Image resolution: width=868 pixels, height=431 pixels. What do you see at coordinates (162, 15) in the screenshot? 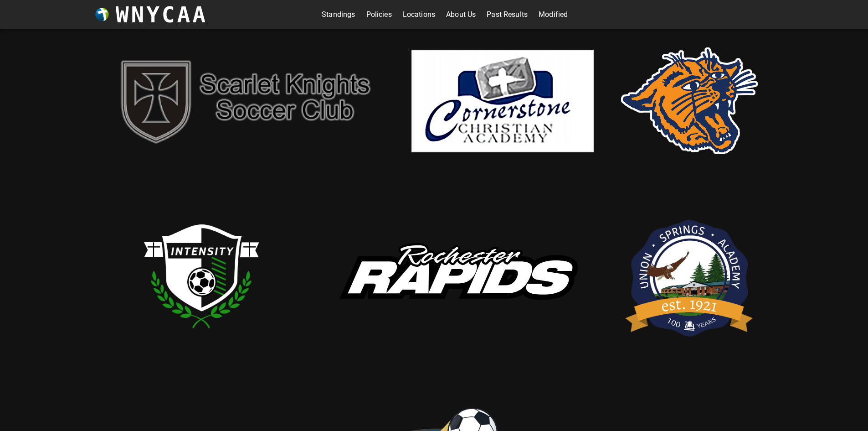
I see `h3: WNYCAA` at bounding box center [162, 15].